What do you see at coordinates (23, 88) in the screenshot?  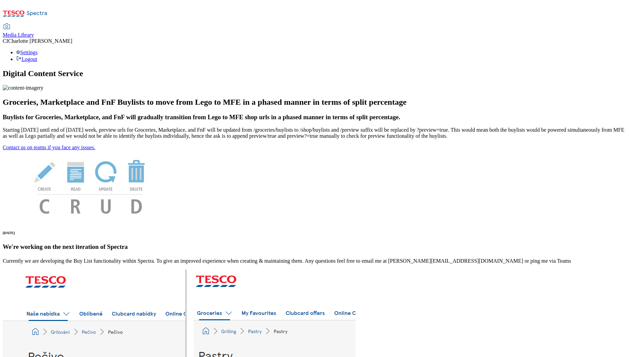 I see `img: content-imagery` at bounding box center [23, 88].